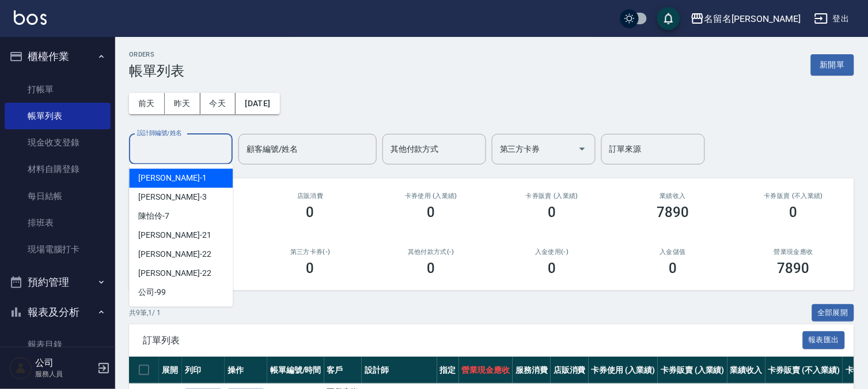  Describe the element at coordinates (171, 370) in the screenshot. I see `th: 展開` at that location.